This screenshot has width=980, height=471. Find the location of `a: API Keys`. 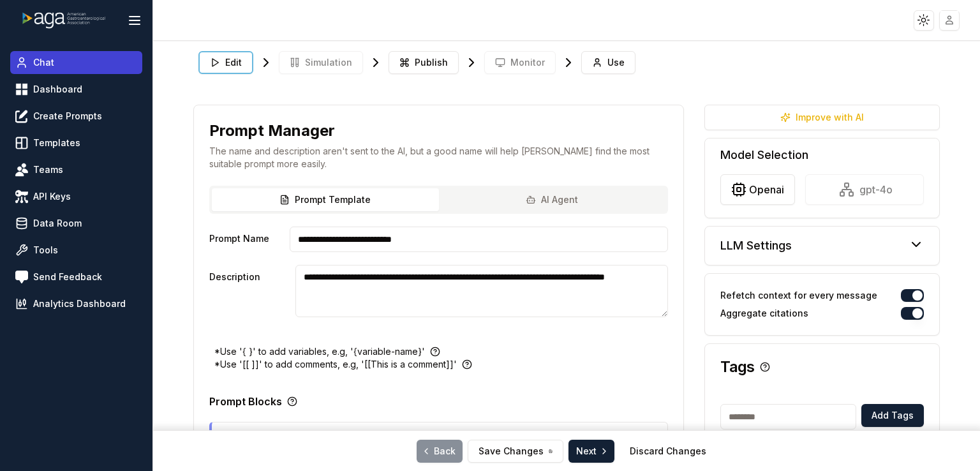

a: API Keys is located at coordinates (76, 196).